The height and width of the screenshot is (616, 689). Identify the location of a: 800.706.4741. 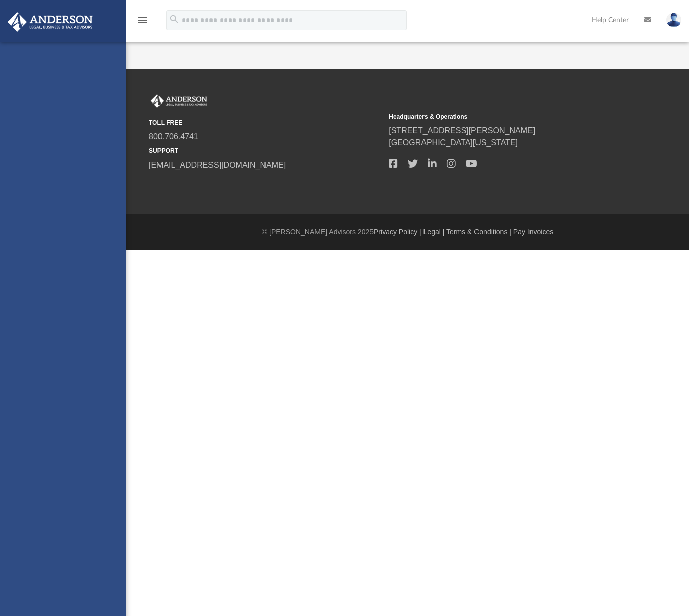
(174, 136).